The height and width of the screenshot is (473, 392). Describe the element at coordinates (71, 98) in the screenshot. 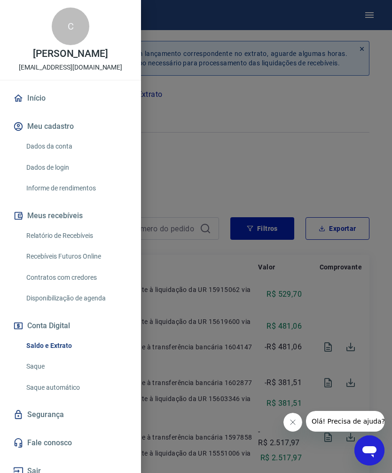

I see `a: Início` at that location.